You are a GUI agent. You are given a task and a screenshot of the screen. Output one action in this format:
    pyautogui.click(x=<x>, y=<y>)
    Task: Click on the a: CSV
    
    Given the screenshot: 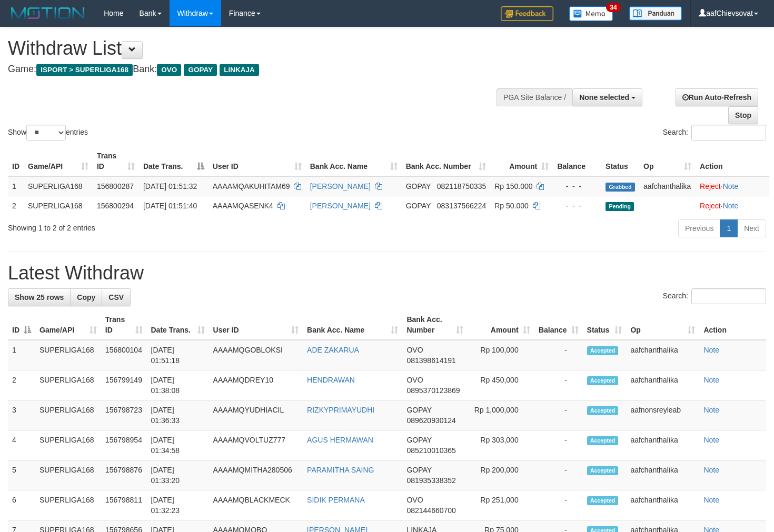 What is the action you would take?
    pyautogui.click(x=116, y=297)
    